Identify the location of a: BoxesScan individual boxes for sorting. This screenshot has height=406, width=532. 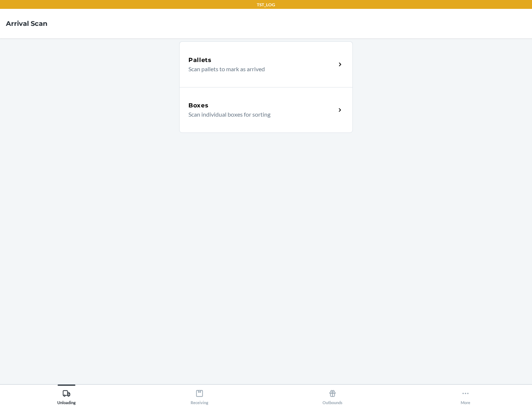
(266, 110).